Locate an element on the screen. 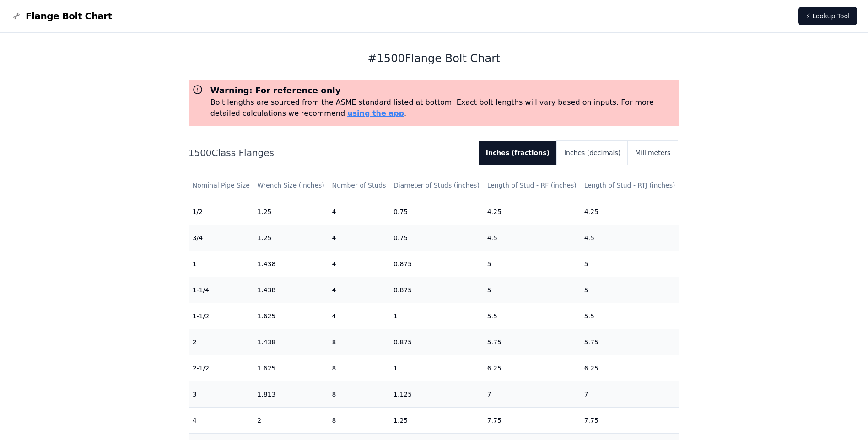 The height and width of the screenshot is (440, 868). td: 1.125 is located at coordinates (436, 393).